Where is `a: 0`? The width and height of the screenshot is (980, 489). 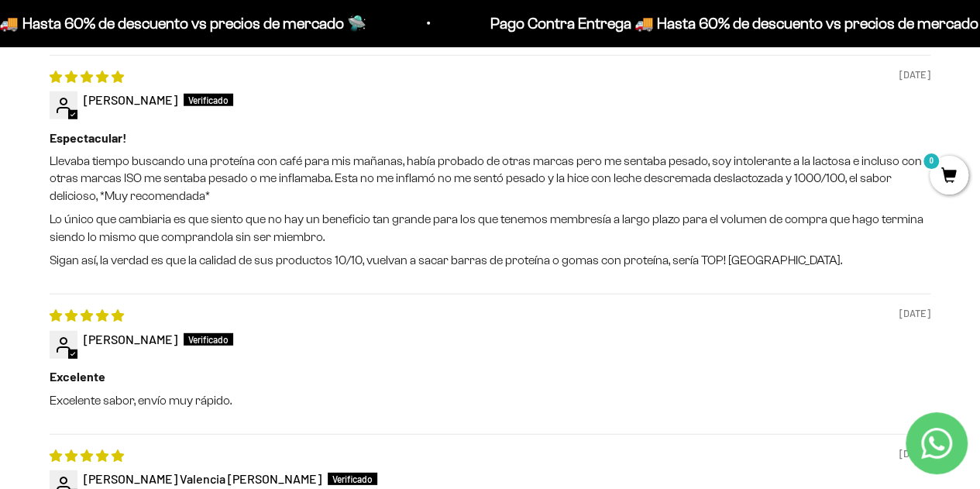 a: 0 is located at coordinates (949, 176).